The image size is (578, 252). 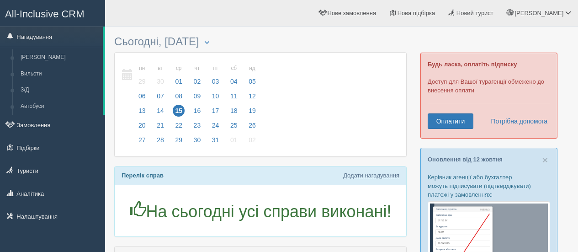 I want to click on a: 02, so click(x=251, y=142).